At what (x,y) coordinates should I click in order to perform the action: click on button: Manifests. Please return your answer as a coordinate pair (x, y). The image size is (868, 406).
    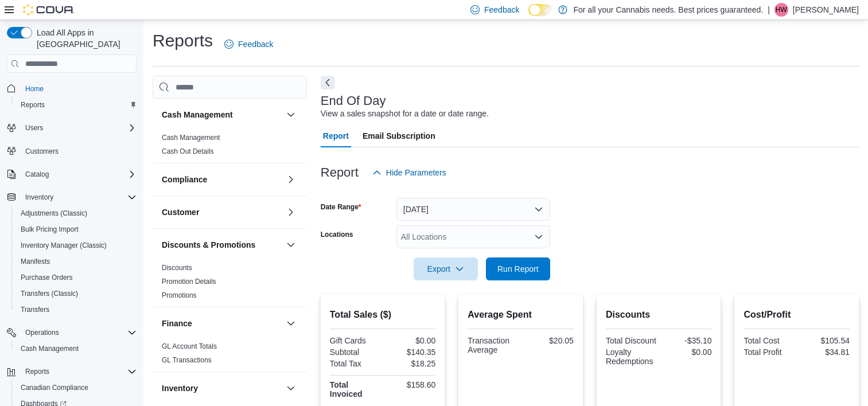
    Looking at the image, I should click on (76, 262).